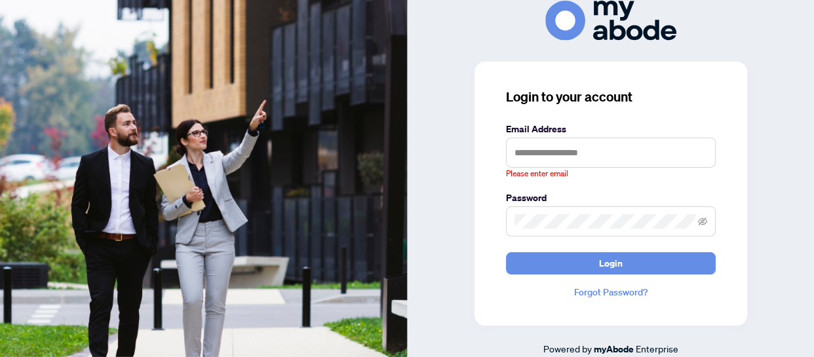 Image resolution: width=814 pixels, height=357 pixels. Describe the element at coordinates (656, 349) in the screenshot. I see `span: Enterprise` at that location.